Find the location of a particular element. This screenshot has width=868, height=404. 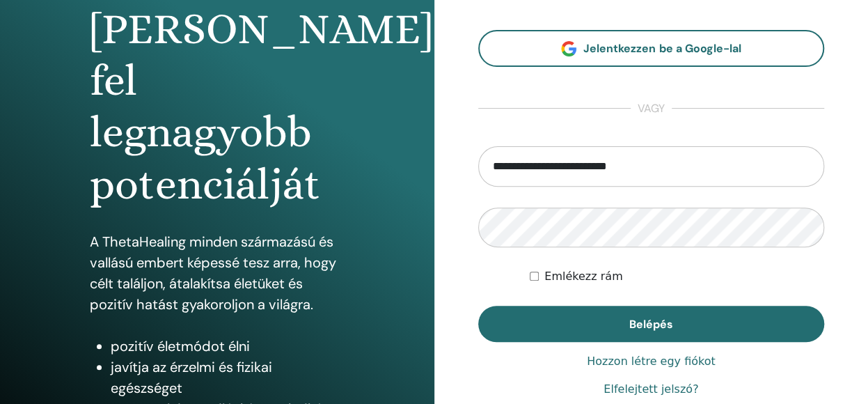

span: vagy is located at coordinates (651, 109).